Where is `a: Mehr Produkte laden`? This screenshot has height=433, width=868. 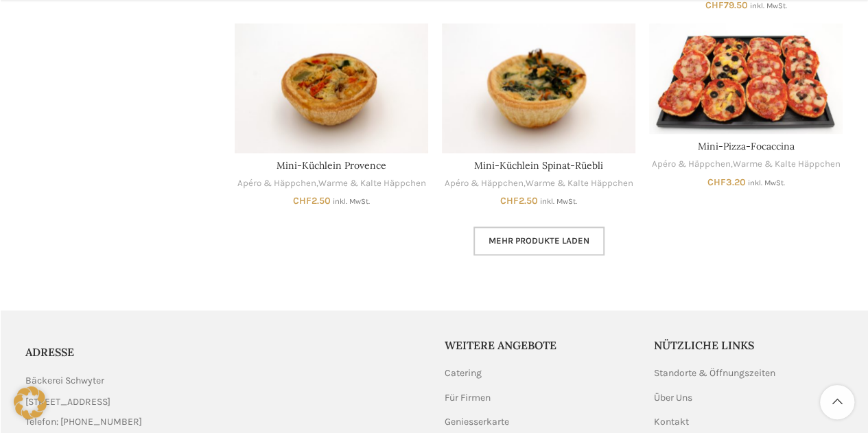 a: Mehr Produkte laden is located at coordinates (538, 241).